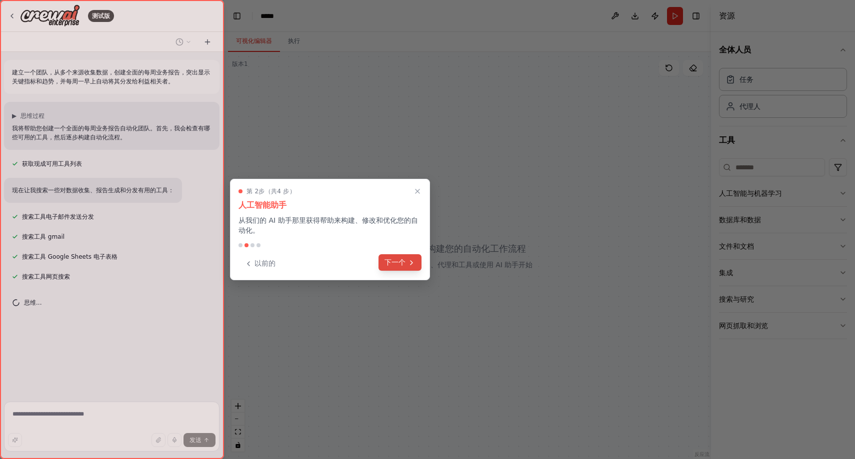 Image resolution: width=855 pixels, height=459 pixels. Describe the element at coordinates (237, 16) in the screenshot. I see `button: 隐藏左侧边栏` at that location.